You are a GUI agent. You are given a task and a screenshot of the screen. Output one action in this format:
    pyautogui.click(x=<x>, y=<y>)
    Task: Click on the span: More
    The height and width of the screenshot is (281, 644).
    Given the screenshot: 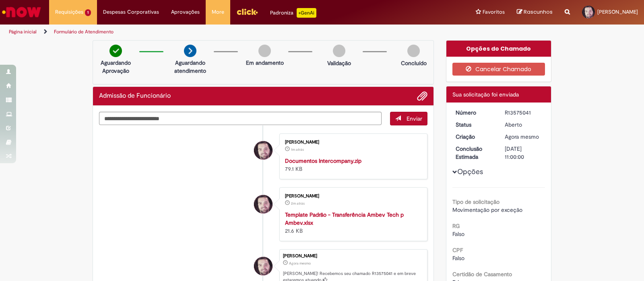 What is the action you would take?
    pyautogui.click(x=218, y=12)
    